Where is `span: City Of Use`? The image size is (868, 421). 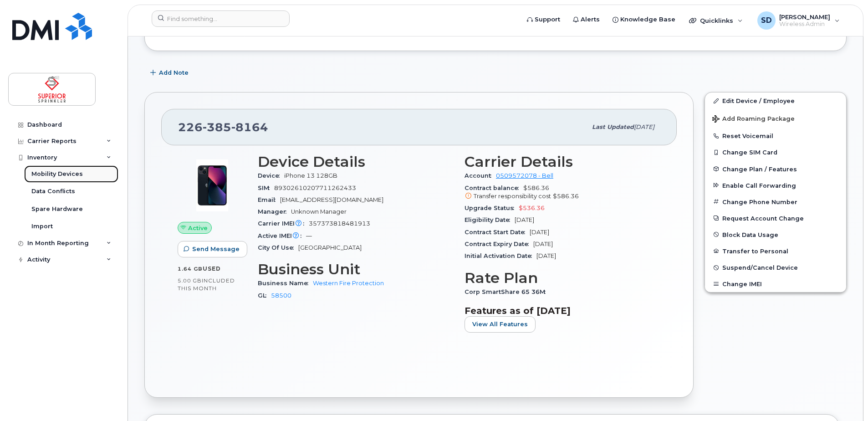
span: City Of Use is located at coordinates (278, 248).